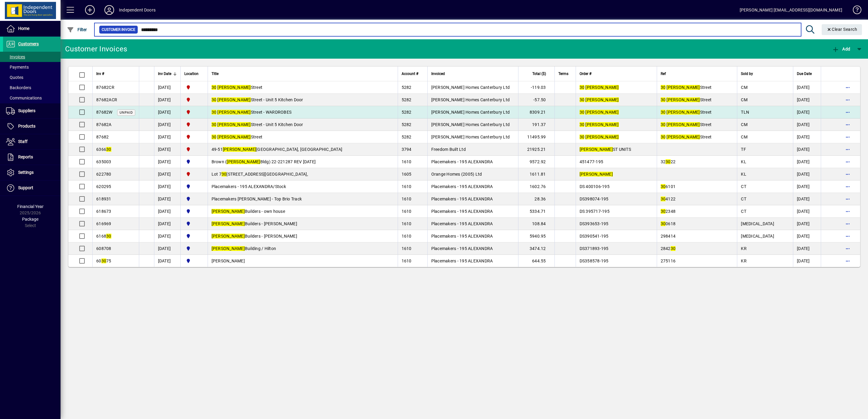  What do you see at coordinates (32, 158) in the screenshot?
I see `a: Reports` at bounding box center [32, 158].